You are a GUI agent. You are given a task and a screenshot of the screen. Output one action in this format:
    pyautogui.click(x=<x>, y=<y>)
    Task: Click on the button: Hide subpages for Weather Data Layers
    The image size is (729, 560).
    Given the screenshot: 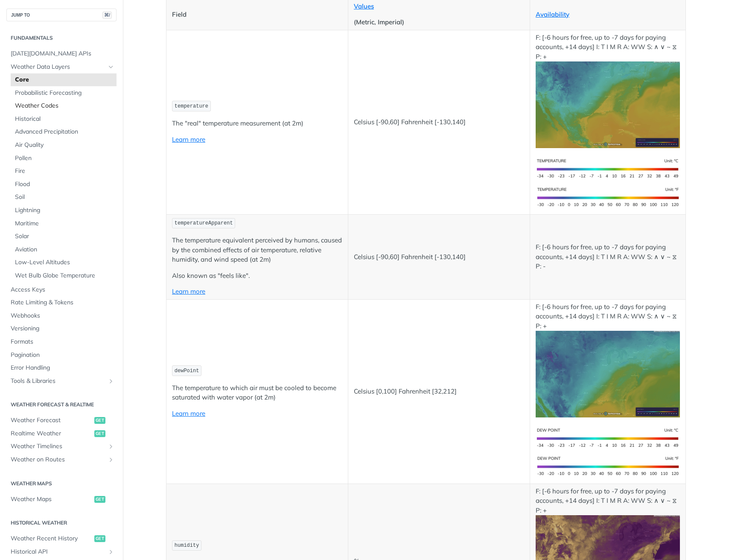 What is the action you would take?
    pyautogui.click(x=111, y=67)
    